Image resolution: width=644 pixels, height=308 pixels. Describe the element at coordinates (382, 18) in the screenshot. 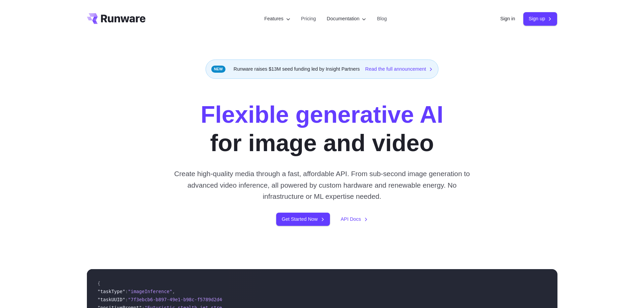

I see `a: Blog` at that location.